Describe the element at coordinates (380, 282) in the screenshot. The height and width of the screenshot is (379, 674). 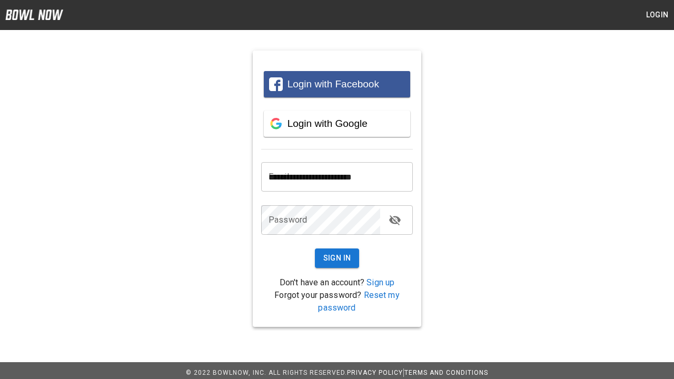
I see `a: Sign up` at that location.